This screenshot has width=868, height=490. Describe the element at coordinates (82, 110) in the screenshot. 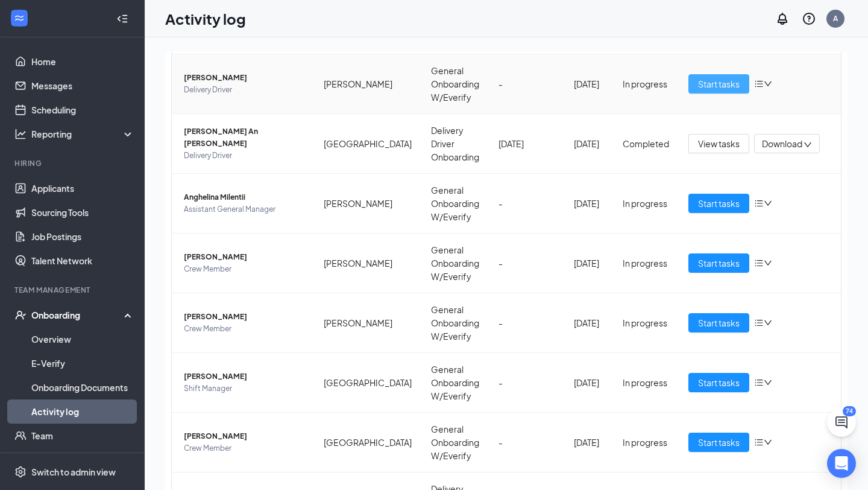

I see `a: Scheduling` at that location.